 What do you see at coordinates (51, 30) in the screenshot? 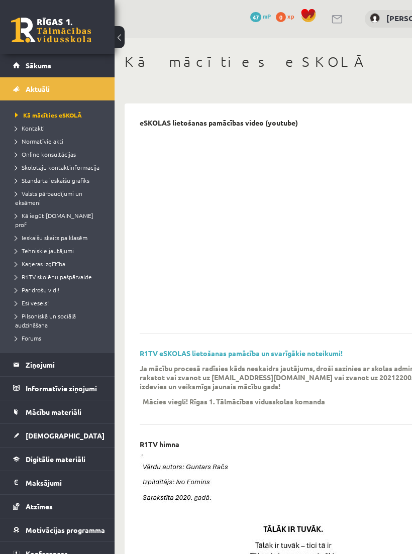
I see `a: Rīgas 1. Tālmācības vidusskola` at bounding box center [51, 30].